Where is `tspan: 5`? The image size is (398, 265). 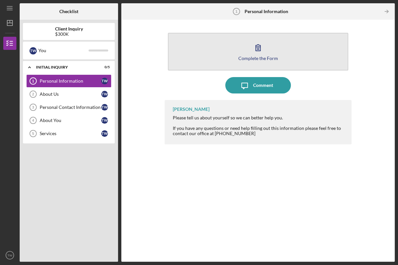 tspan: 5 is located at coordinates (33, 133).